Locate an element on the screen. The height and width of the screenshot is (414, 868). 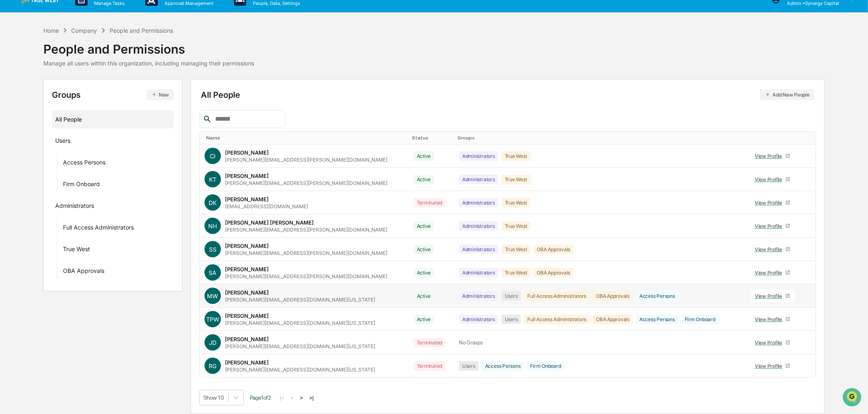
span: Preclearance is located at coordinates (34, 149).